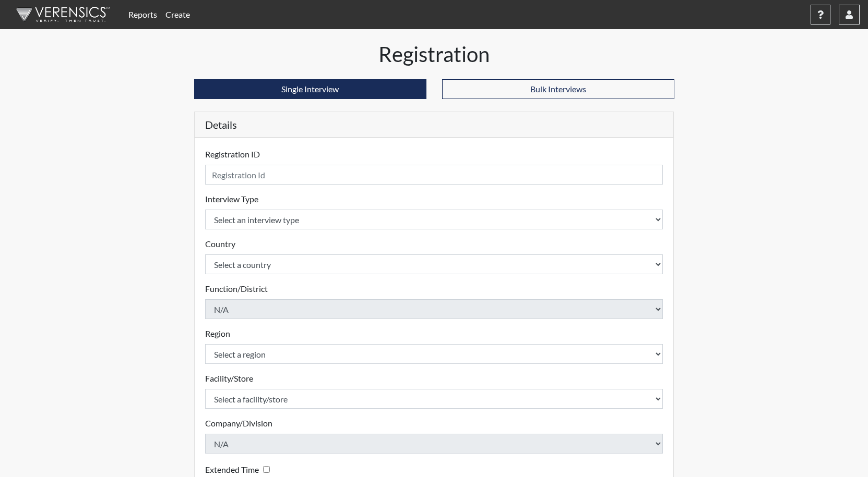 This screenshot has height=477, width=868. What do you see at coordinates (310, 89) in the screenshot?
I see `button: Single Interview` at bounding box center [310, 89].